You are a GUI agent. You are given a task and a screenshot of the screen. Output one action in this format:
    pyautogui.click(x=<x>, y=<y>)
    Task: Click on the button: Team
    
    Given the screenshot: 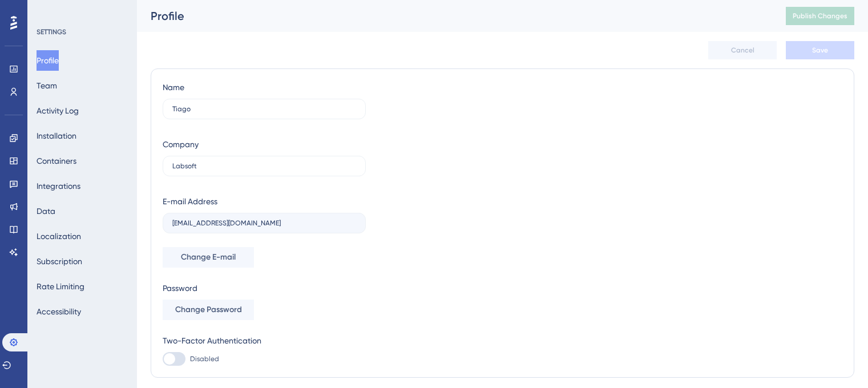 What is the action you would take?
    pyautogui.click(x=47, y=85)
    